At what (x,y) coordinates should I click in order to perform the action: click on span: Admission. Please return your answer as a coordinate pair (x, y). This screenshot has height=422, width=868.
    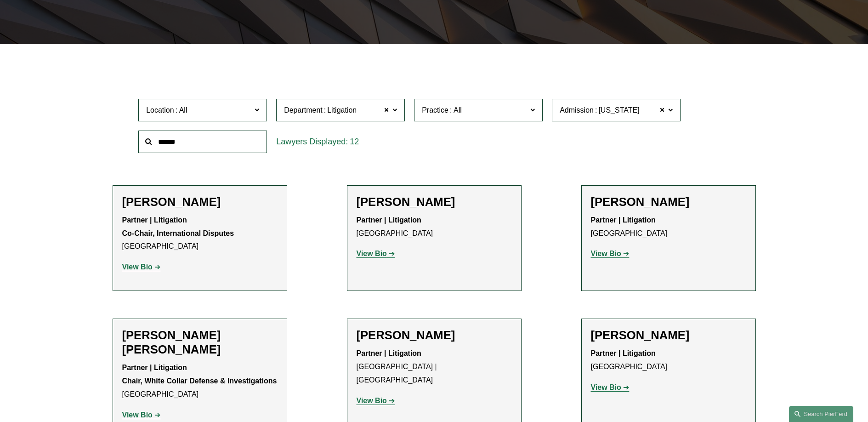
    Looking at the image, I should click on (577, 110).